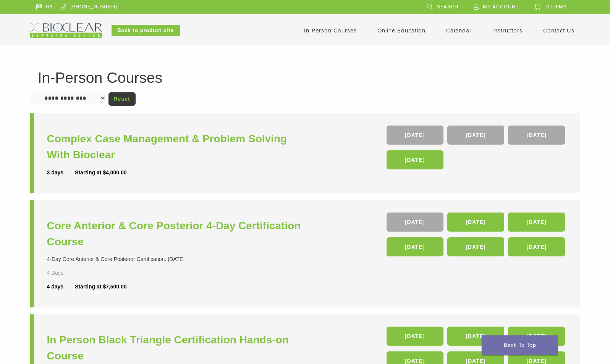 This screenshot has width=610, height=364. What do you see at coordinates (330, 30) in the screenshot?
I see `a: In-Person Courses` at bounding box center [330, 30].